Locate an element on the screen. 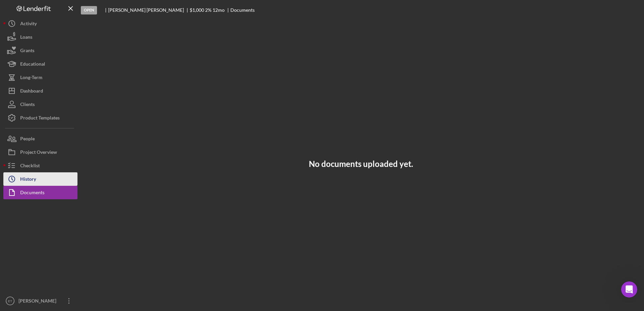 Image resolution: width=644 pixels, height=311 pixels. button: Grants is located at coordinates (41, 51).